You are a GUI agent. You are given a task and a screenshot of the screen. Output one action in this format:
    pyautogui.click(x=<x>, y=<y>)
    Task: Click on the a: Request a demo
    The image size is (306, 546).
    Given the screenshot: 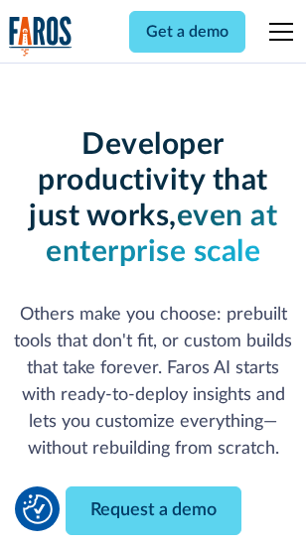 What is the action you would take?
    pyautogui.click(x=153, y=510)
    